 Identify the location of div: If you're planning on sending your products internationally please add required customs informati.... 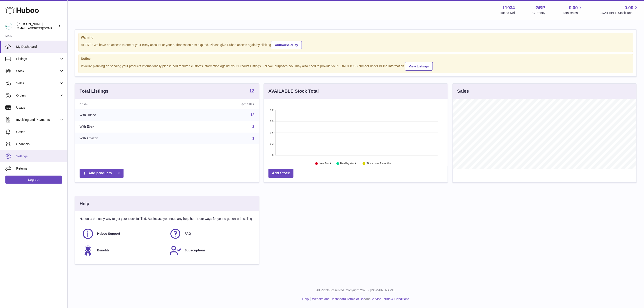
(355, 66).